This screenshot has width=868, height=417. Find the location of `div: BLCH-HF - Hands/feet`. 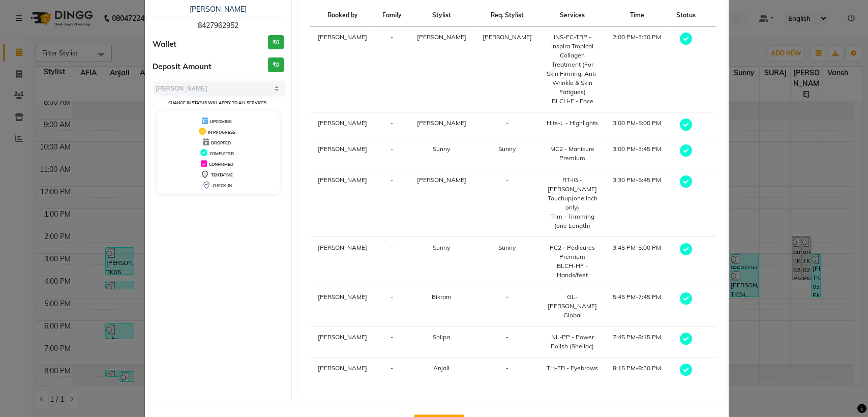

div: BLCH-HF - Hands/feet is located at coordinates (572, 271).